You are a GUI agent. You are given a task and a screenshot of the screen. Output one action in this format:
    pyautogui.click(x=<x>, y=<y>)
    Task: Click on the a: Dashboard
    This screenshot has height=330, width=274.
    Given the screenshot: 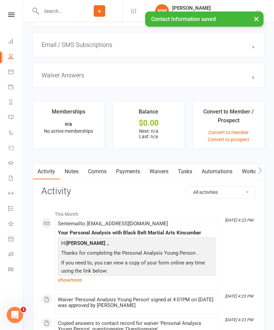 What is the action you would take?
    pyautogui.click(x=16, y=42)
    